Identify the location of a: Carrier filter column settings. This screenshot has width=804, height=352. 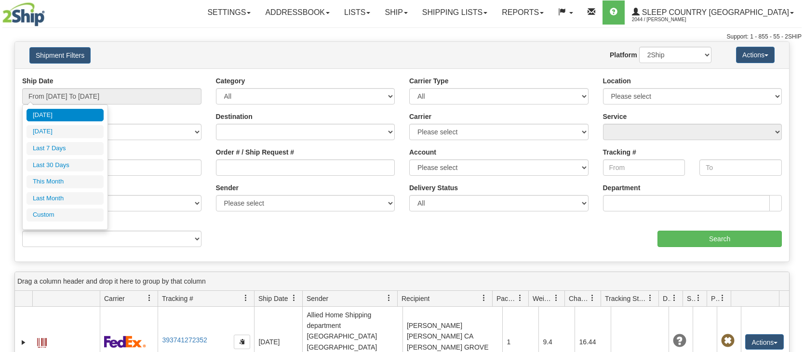
(149, 298).